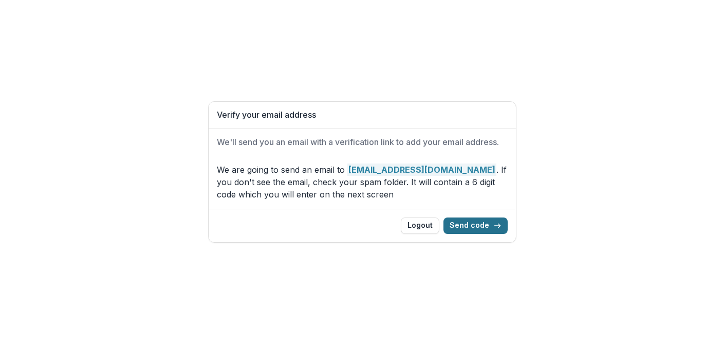 The image size is (724, 344). I want to click on button: Logout, so click(420, 226).